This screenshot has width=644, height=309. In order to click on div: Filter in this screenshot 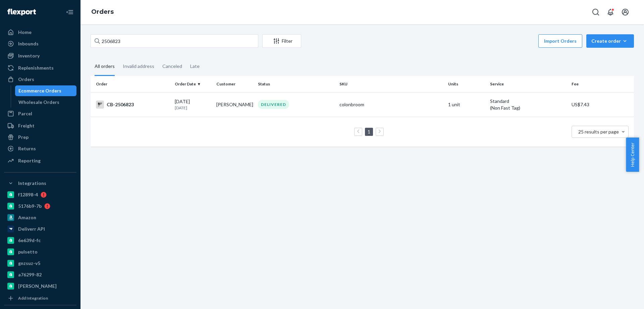, I will do `click(282, 41)`.